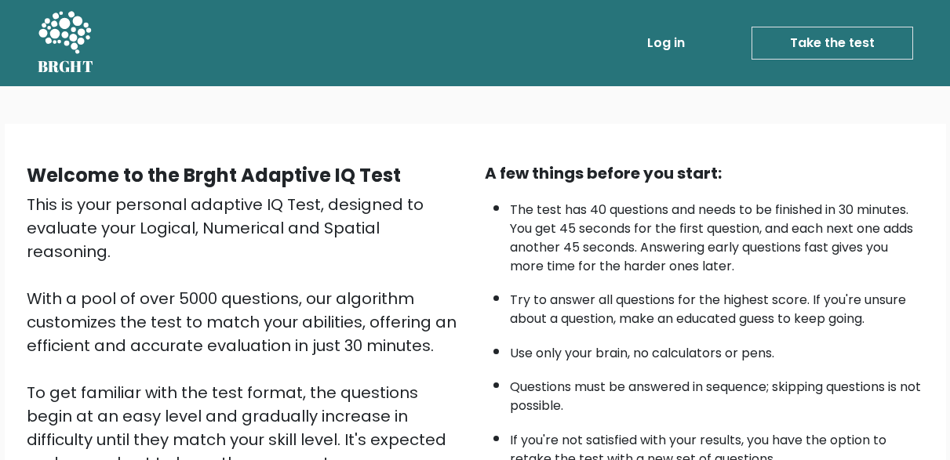  I want to click on a: Log in, so click(666, 43).